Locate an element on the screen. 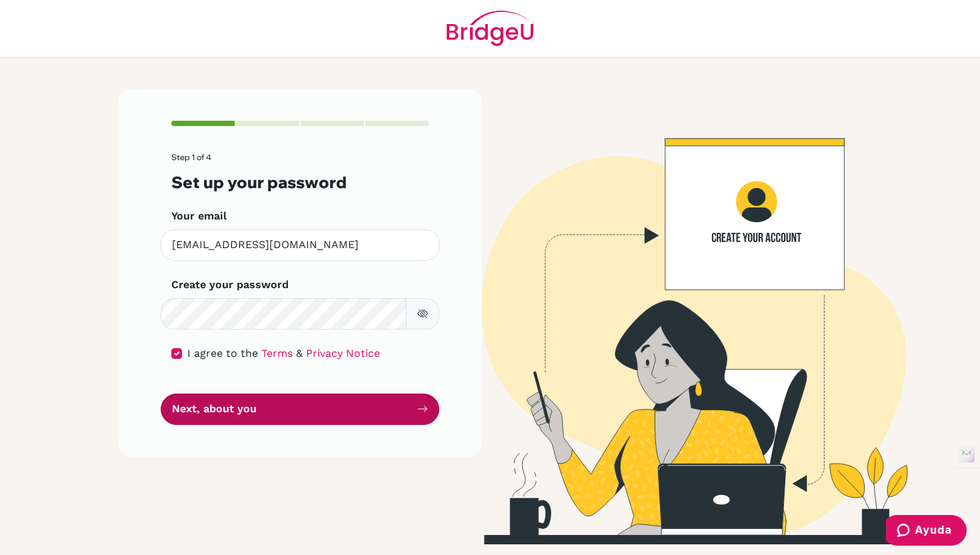 This screenshot has height=555, width=980. button: Next, about you is located at coordinates (300, 409).